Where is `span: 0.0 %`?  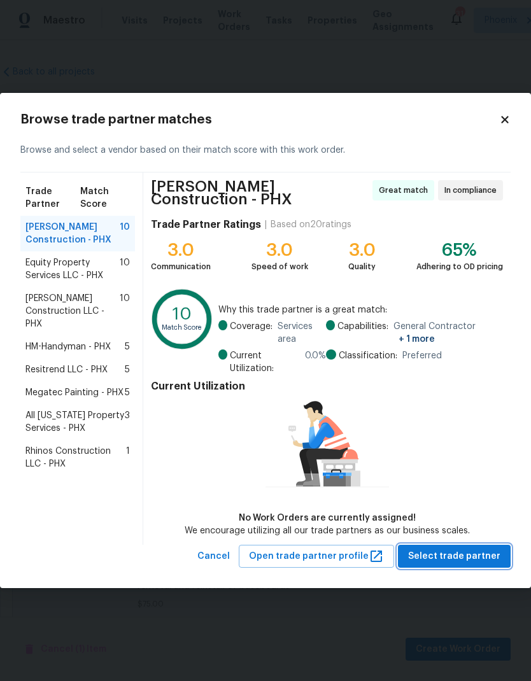
span: 0.0 % is located at coordinates (315, 362).